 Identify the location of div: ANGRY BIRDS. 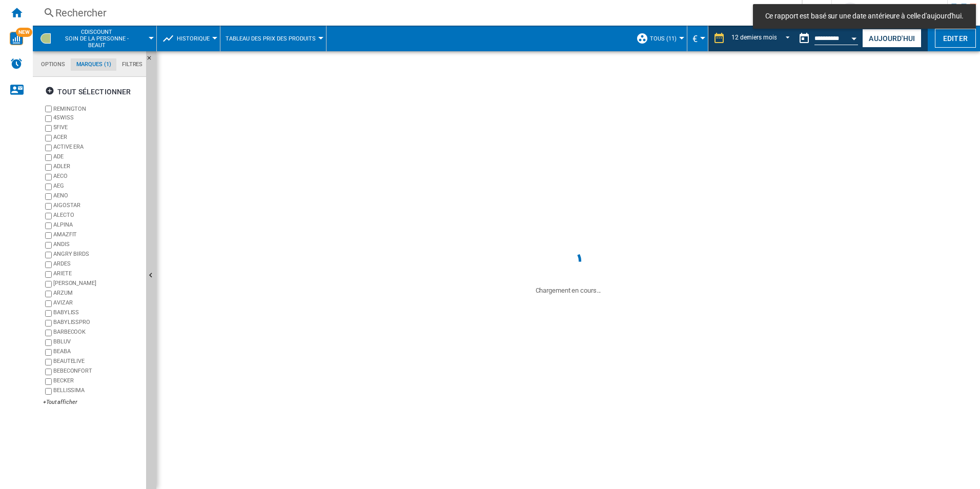
(97, 255).